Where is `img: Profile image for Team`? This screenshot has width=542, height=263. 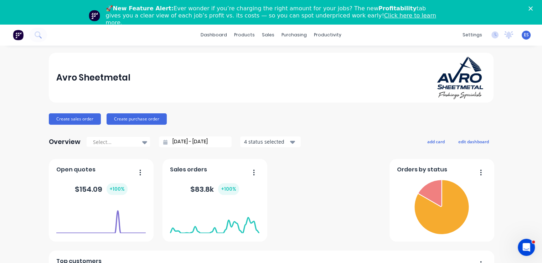
img: Profile image for Team is located at coordinates (94, 16).